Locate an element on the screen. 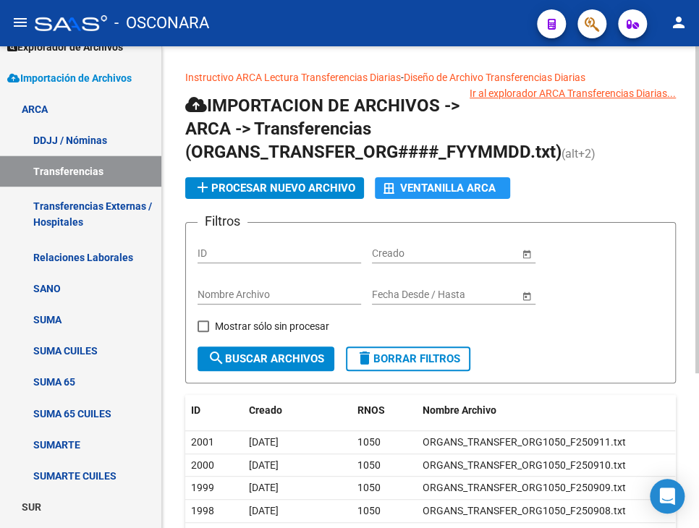  span: ORGANS_TRANSFER_ORG1050_F250909.txt is located at coordinates (524, 488).